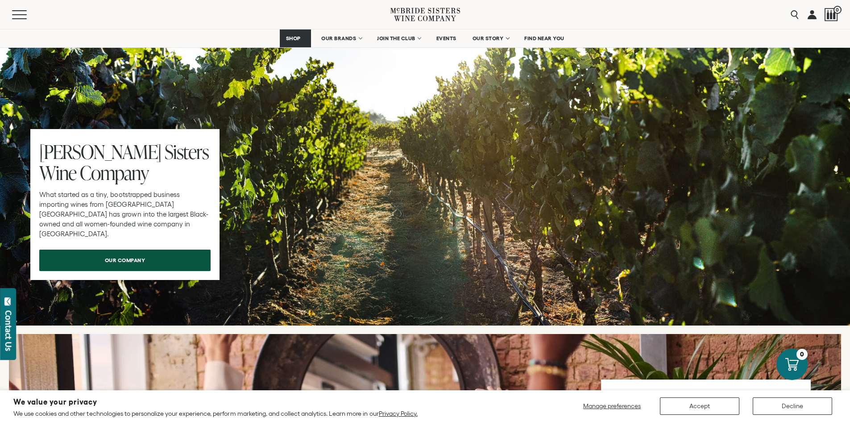  What do you see at coordinates (838, 10) in the screenshot?
I see `span: 0` at bounding box center [838, 10].